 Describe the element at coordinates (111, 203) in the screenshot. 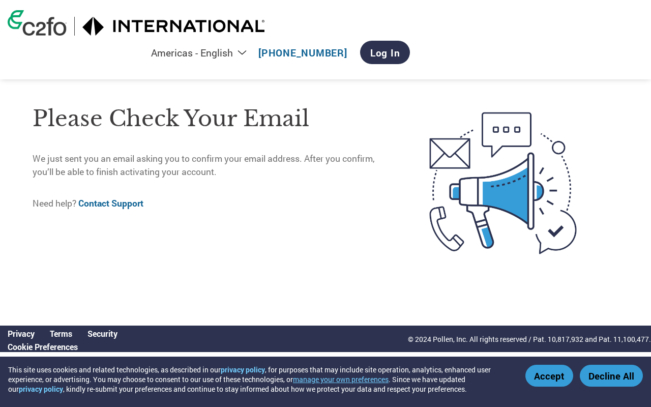

I see `a: Contact Support` at that location.